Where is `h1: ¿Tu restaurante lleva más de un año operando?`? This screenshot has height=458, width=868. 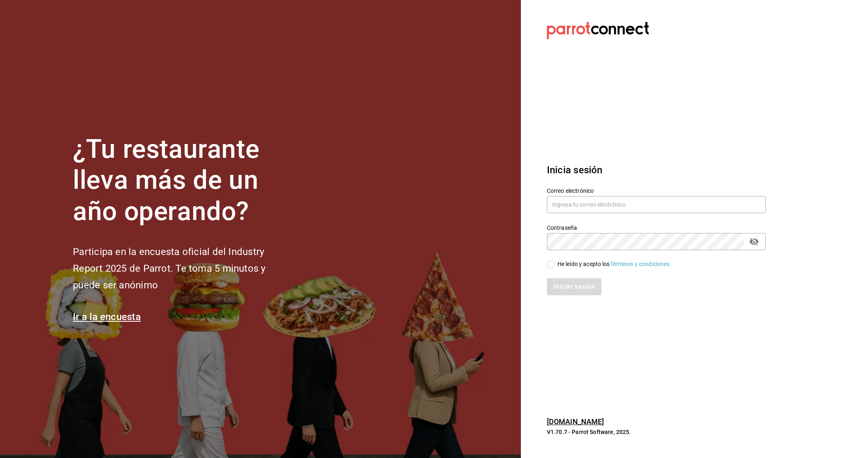
h1: ¿Tu restaurante lleva más de un año operando? is located at coordinates (183, 180).